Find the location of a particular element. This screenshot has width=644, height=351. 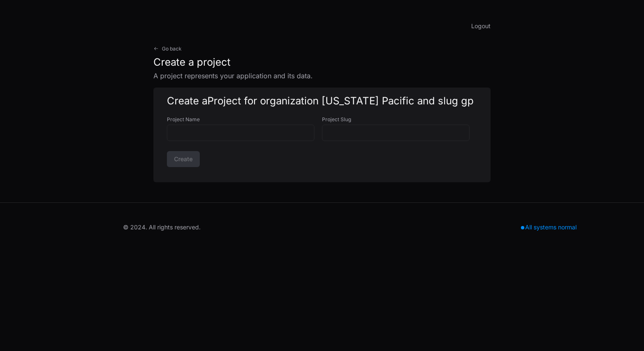

div: All systems normal is located at coordinates (549, 227).